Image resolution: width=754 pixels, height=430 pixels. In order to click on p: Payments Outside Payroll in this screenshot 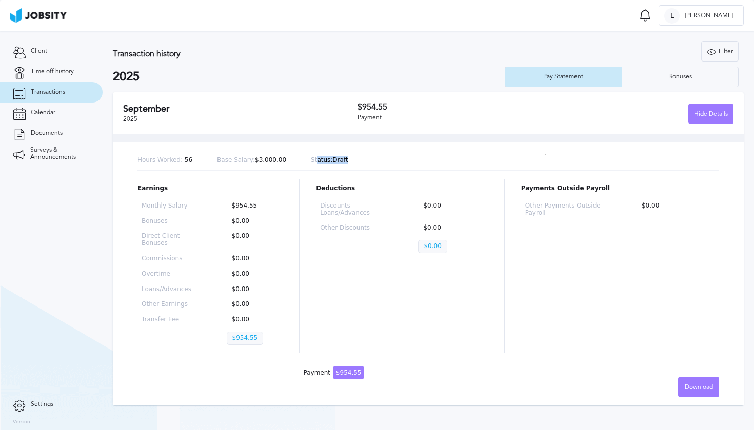, I will do `click(620, 189)`.